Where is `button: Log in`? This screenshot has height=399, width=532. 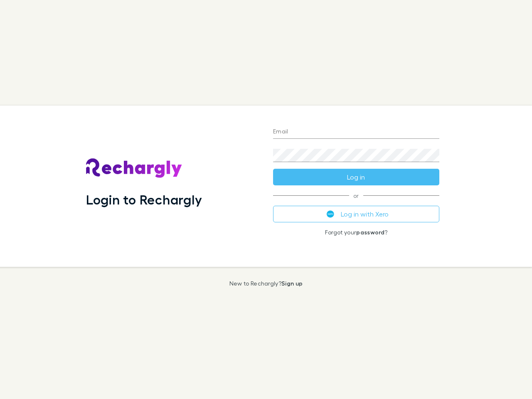 button: Log in is located at coordinates (356, 177).